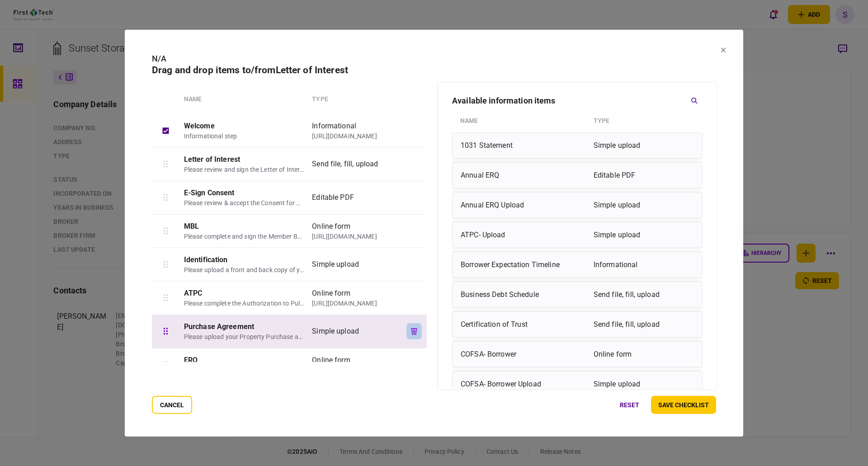  What do you see at coordinates (525, 264) in the screenshot?
I see `div: Borrower Expectation Timeline` at bounding box center [525, 264].